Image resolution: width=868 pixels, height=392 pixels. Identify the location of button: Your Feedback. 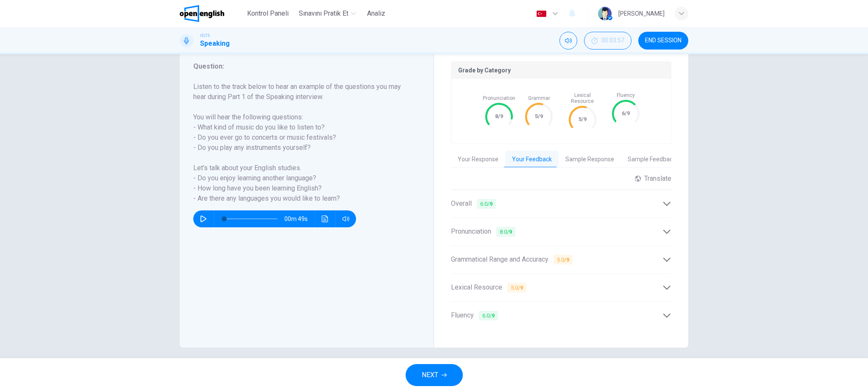
(532, 160).